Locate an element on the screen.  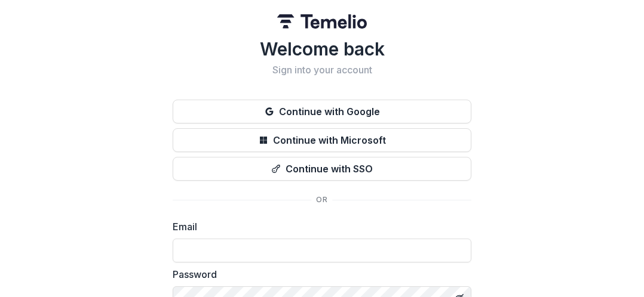
label: Password is located at coordinates (318, 275).